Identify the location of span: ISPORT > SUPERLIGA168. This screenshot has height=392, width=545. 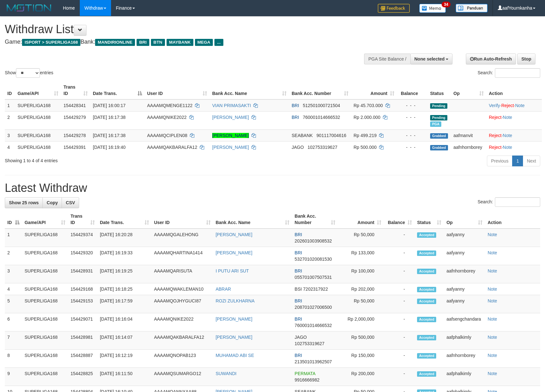
(51, 42).